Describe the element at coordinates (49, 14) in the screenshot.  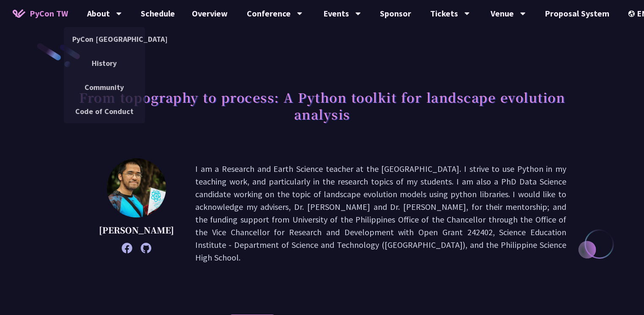
I see `span: PyCon TW` at that location.